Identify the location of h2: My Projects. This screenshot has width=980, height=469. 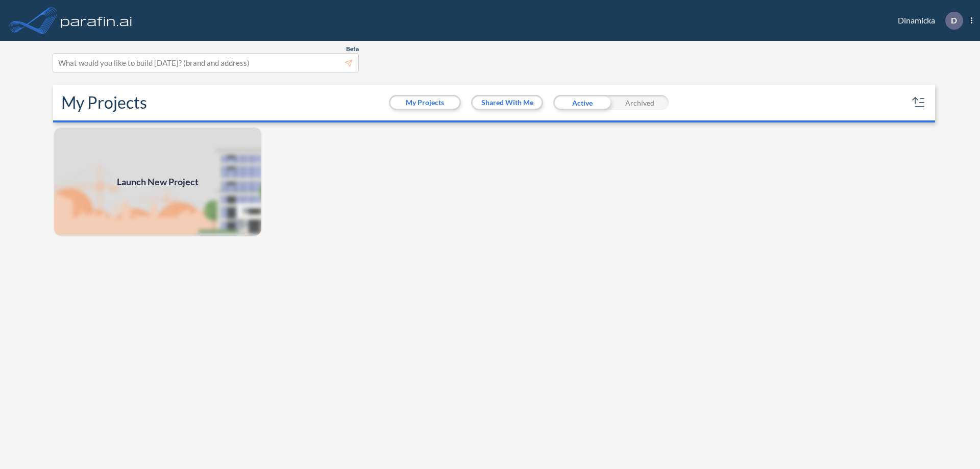
(104, 102).